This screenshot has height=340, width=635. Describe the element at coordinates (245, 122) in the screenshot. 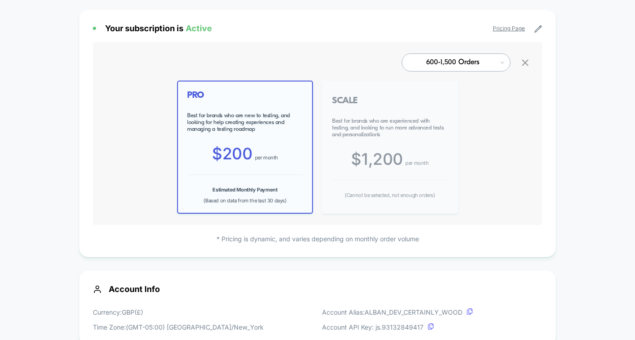

I see `span: Best for brands who are new to testing, and looking for help creating experiences and managing a ...` at that location.